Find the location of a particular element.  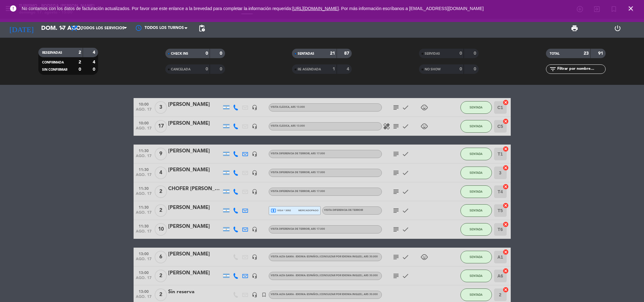

i: healing is located at coordinates (387, 127).